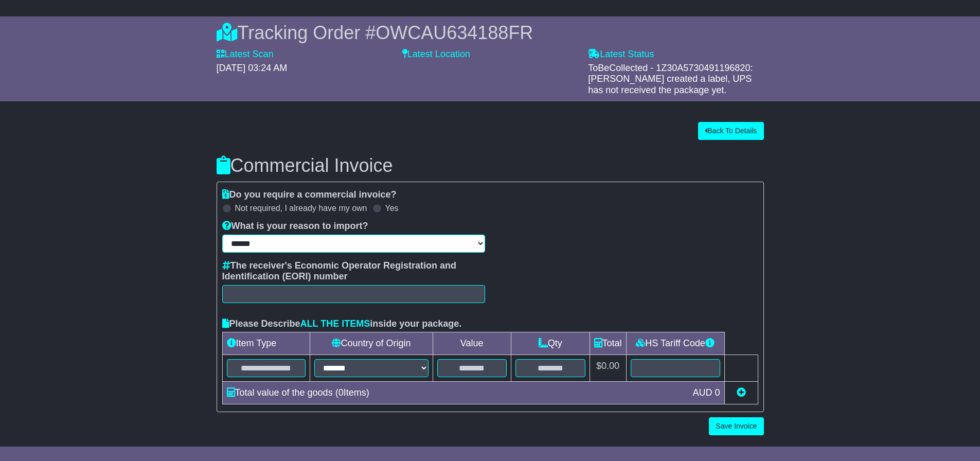 The height and width of the screenshot is (461, 980). Describe the element at coordinates (490, 33) in the screenshot. I see `div: Tracking Order #` at that location.